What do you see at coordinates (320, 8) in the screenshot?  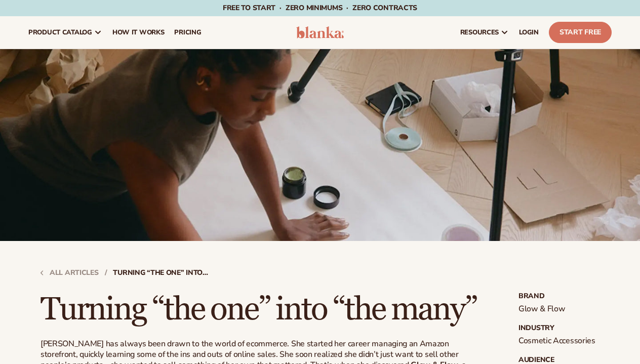 I see `span: Free to start · ZERO minimums · ZERO contracts` at bounding box center [320, 8].